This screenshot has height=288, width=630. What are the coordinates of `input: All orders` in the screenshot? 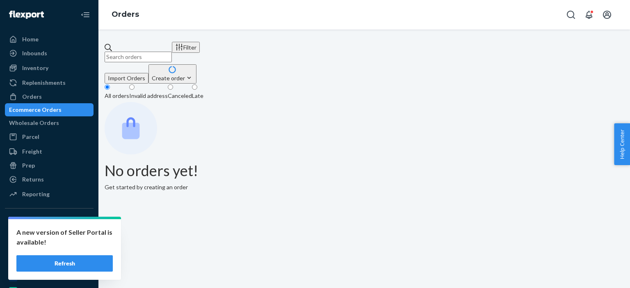 It's located at (107, 87).